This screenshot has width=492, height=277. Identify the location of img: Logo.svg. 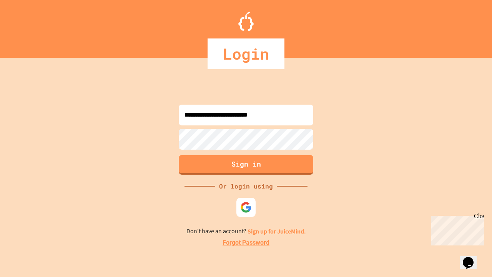
(246, 21).